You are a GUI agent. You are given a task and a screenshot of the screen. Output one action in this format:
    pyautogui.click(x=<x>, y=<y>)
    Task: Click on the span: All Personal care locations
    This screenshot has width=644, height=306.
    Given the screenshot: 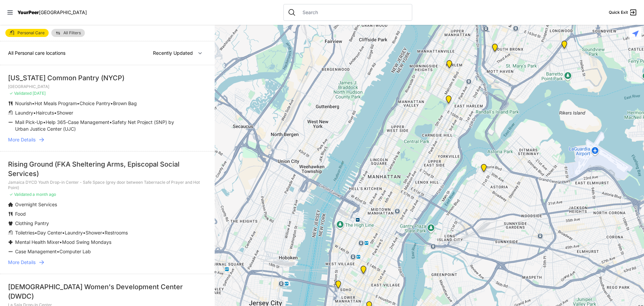 What is the action you would take?
    pyautogui.click(x=36, y=53)
    